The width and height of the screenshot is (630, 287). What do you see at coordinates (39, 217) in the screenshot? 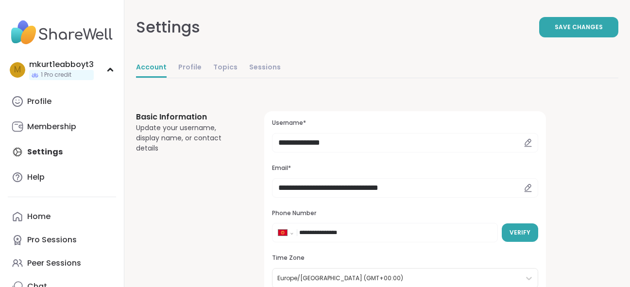
I see `div: Home` at bounding box center [39, 217].